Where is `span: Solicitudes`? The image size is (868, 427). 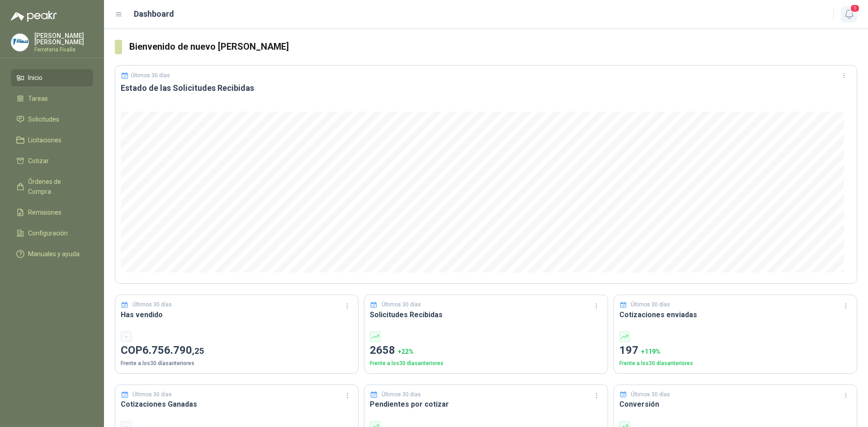 span: Solicitudes is located at coordinates (43, 119).